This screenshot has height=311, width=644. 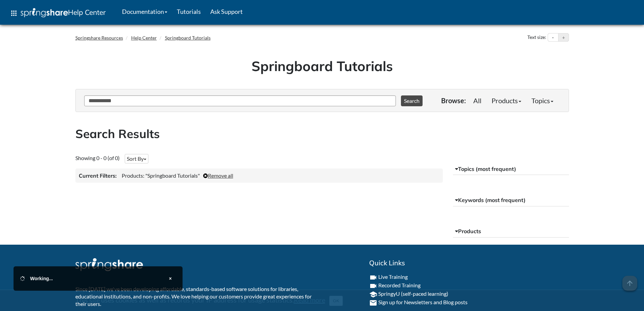 What do you see at coordinates (99, 38) in the screenshot?
I see `a: Springshare Resources` at bounding box center [99, 38].